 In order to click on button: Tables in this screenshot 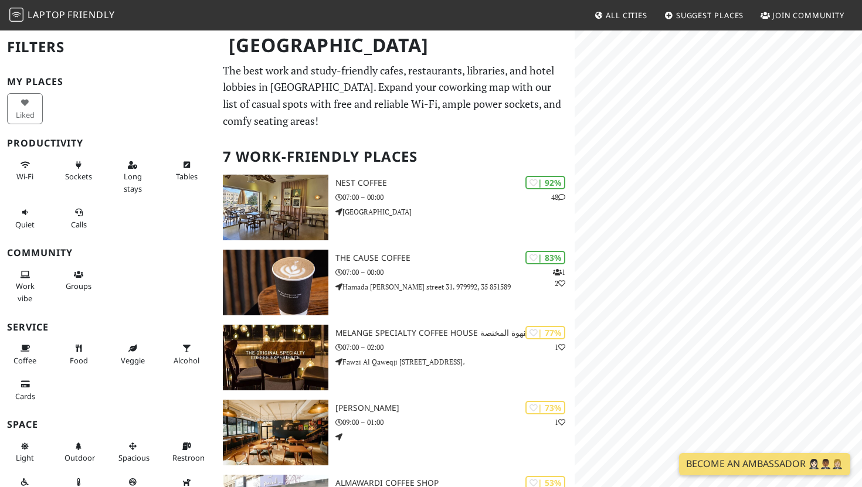, I will do `click(186, 171)`.